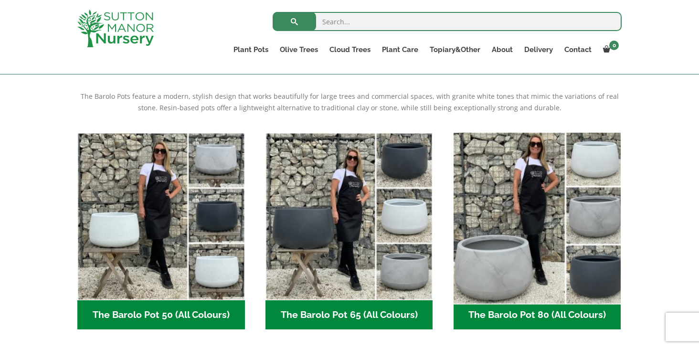 Image resolution: width=699 pixels, height=348 pixels. I want to click on a: Plant Care, so click(400, 50).